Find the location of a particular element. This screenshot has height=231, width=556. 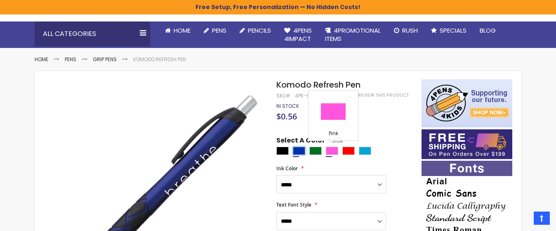

img: 4pens 4 kids is located at coordinates (467, 103).